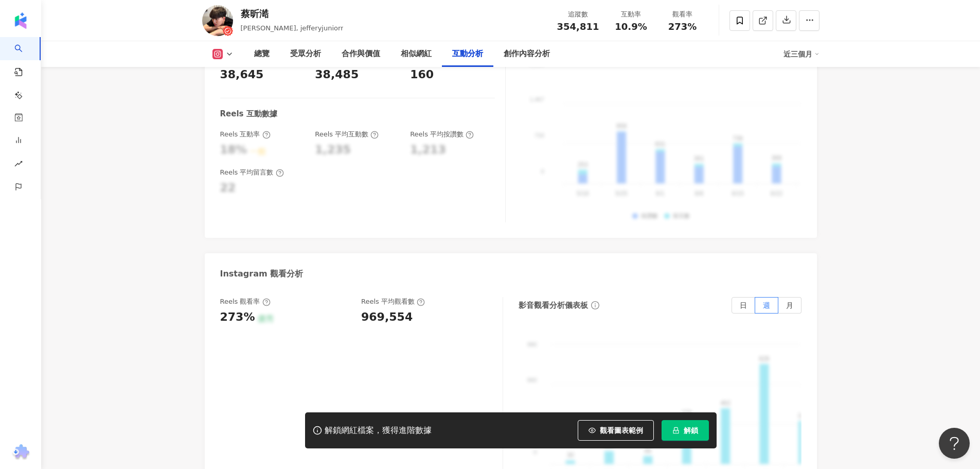  I want to click on div: 影音觀看分析儀表板, so click(553, 305).